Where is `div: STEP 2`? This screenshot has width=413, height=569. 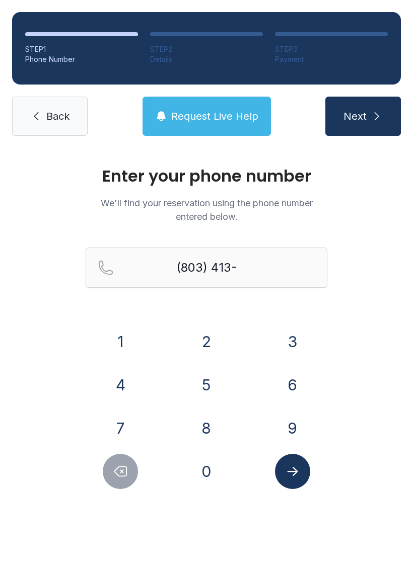
div: STEP 2 is located at coordinates (206, 49).